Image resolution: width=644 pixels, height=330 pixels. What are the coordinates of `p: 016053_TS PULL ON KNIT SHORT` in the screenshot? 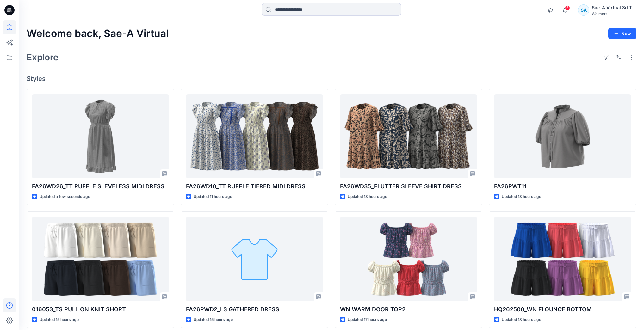 It's located at (101, 310).